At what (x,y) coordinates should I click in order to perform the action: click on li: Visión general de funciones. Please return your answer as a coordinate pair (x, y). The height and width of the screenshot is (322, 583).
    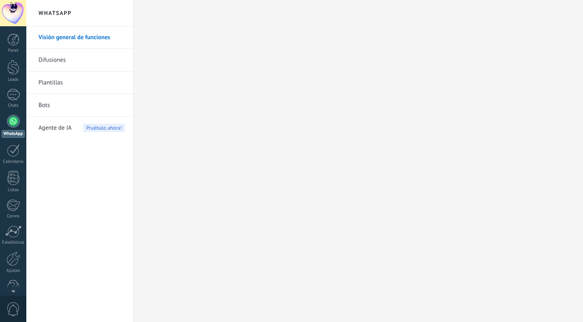
    Looking at the image, I should click on (80, 38).